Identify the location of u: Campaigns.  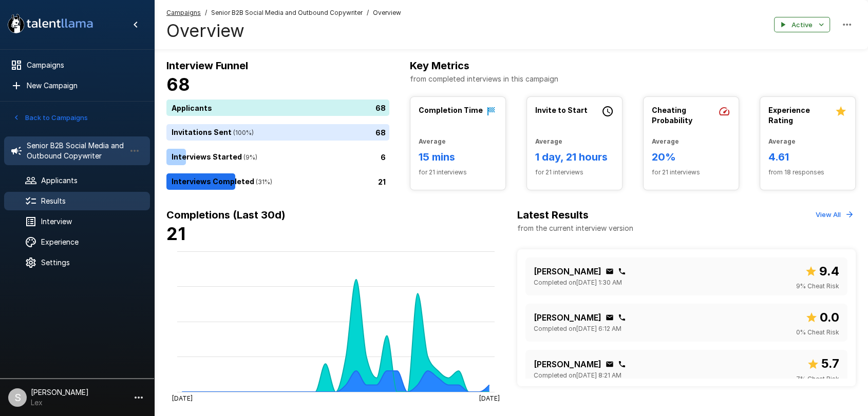
(183, 12).